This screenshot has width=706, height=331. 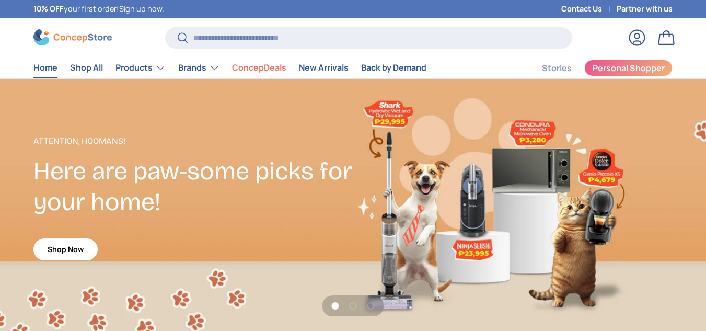 I want to click on a: Personal Shopper, so click(x=628, y=68).